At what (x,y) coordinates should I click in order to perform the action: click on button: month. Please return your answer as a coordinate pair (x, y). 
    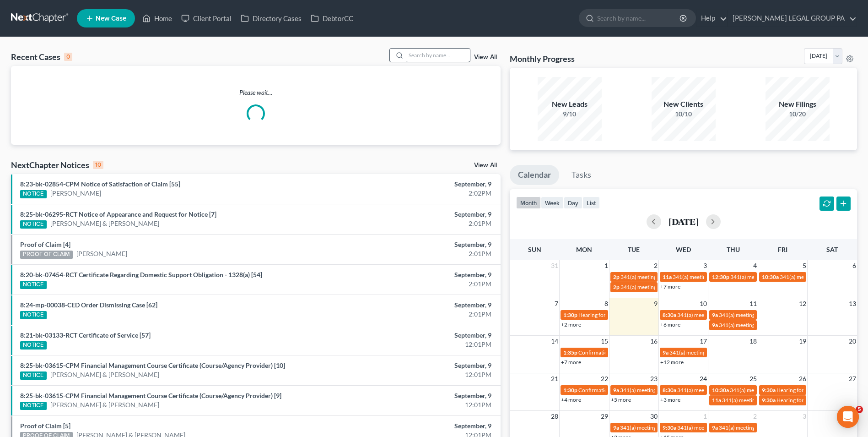
    Looking at the image, I should click on (529, 202).